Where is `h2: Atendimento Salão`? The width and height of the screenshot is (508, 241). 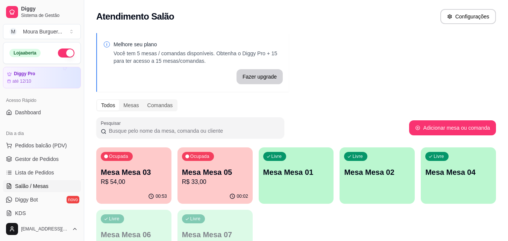 h2: Atendimento Salão is located at coordinates (135, 17).